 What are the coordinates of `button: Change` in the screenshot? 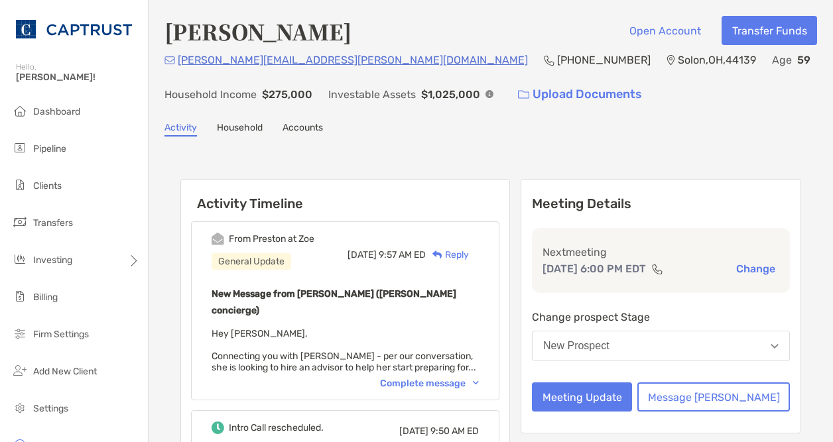 It's located at (755, 269).